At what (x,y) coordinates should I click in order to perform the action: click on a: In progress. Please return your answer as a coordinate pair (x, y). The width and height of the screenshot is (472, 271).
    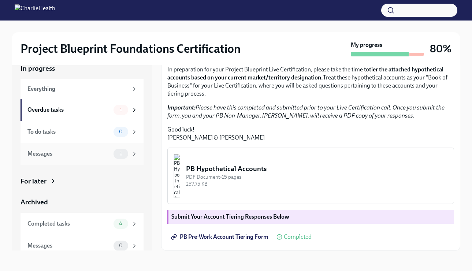
    Looking at the image, I should click on (82, 69).